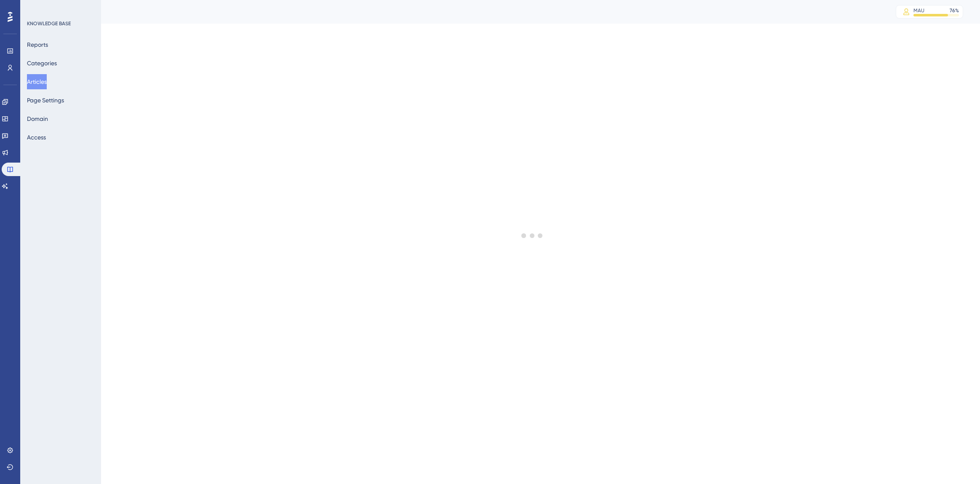 Image resolution: width=980 pixels, height=484 pixels. Describe the element at coordinates (36, 137) in the screenshot. I see `button: Access` at that location.